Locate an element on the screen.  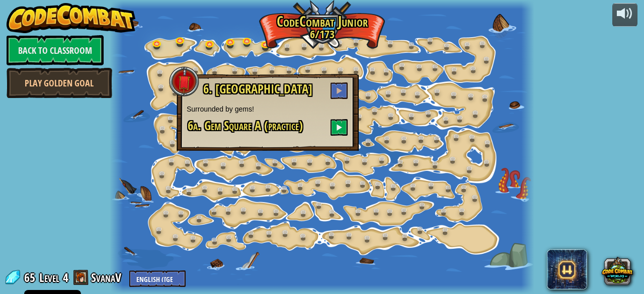
span: 4 is located at coordinates (66, 277).